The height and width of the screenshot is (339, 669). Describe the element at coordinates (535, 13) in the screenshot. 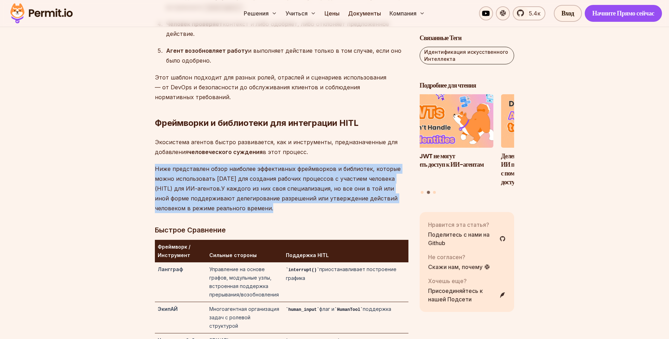

I see `ya-tr-span: 5.4к` at that location.